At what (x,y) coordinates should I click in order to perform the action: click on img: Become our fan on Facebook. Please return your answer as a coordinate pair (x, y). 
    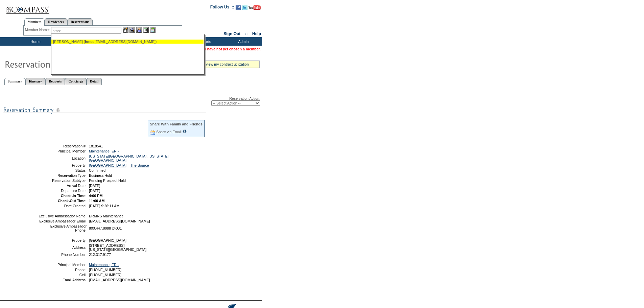
    Looking at the image, I should click on (238, 7).